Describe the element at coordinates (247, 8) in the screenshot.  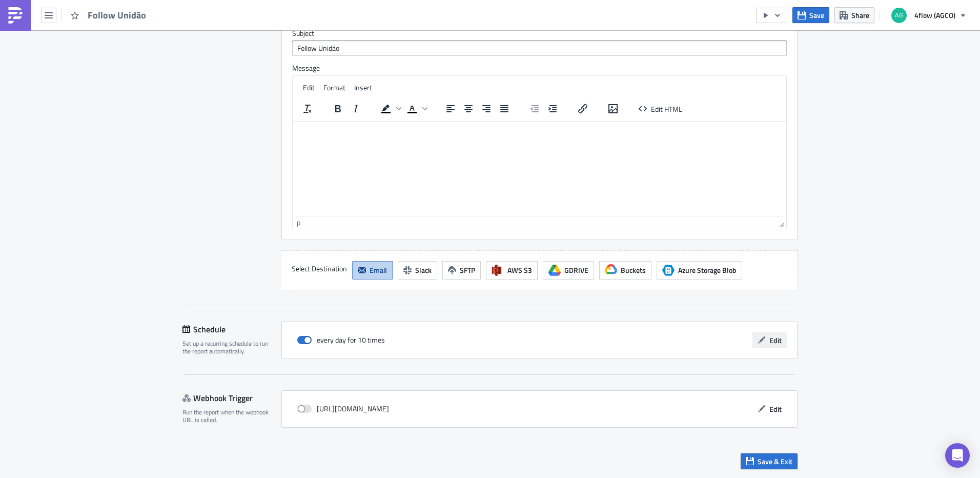
I see `body: Rich Text Area. Press ALT-0 for help.` at that location.